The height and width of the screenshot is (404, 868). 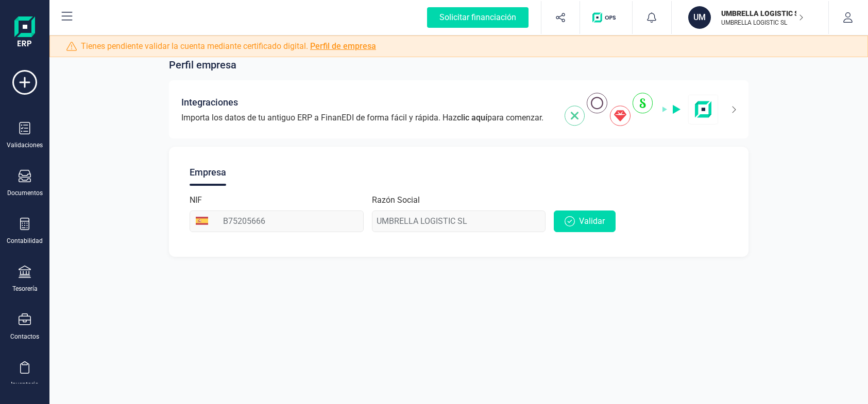 I want to click on button: Solicitar financiación, so click(x=477, y=17).